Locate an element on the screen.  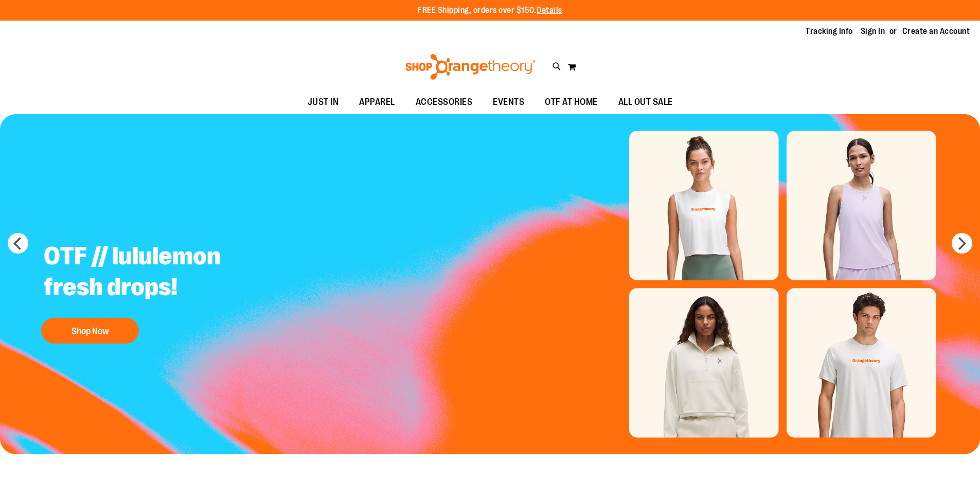
span: OTF AT HOME is located at coordinates (571, 102).